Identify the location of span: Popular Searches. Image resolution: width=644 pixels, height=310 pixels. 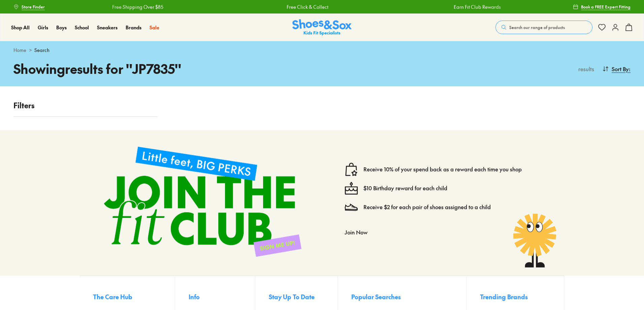
(376, 296).